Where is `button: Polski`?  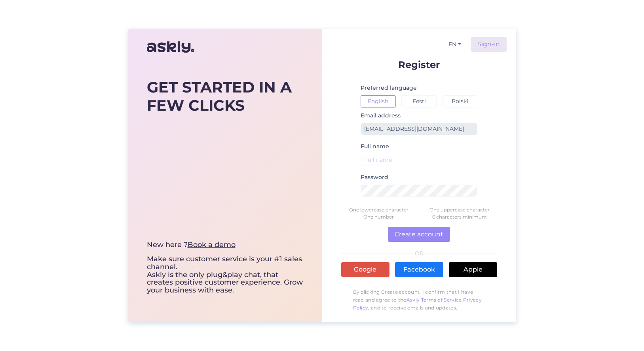
button: Polski is located at coordinates (459, 101).